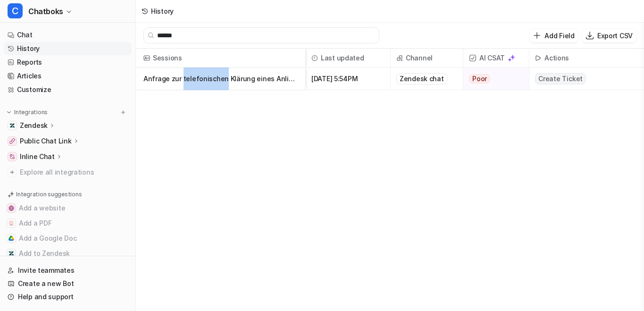 This screenshot has width=644, height=311. What do you see at coordinates (348, 58) in the screenshot?
I see `span: Last updated` at bounding box center [348, 58].